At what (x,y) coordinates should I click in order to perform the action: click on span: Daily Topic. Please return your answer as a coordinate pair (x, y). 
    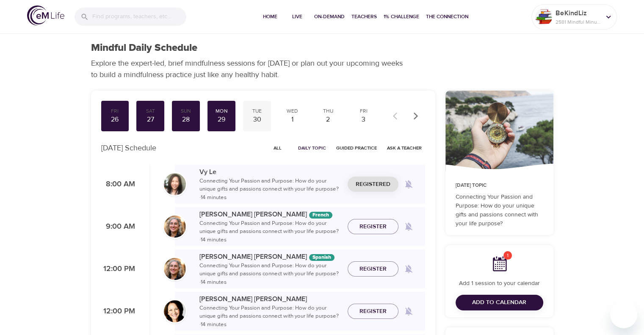
    Looking at the image, I should click on (312, 148).